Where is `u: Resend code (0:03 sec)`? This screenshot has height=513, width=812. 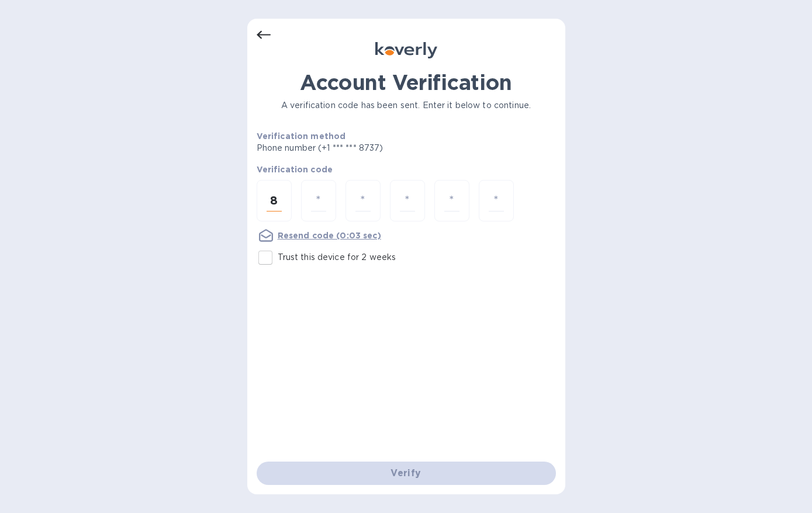
u: Resend code (0:03 sec) is located at coordinates (329, 235).